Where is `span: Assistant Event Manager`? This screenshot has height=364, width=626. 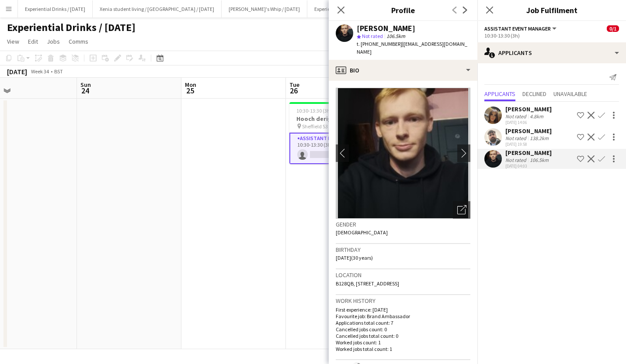 span: Assistant Event Manager is located at coordinates (518, 28).